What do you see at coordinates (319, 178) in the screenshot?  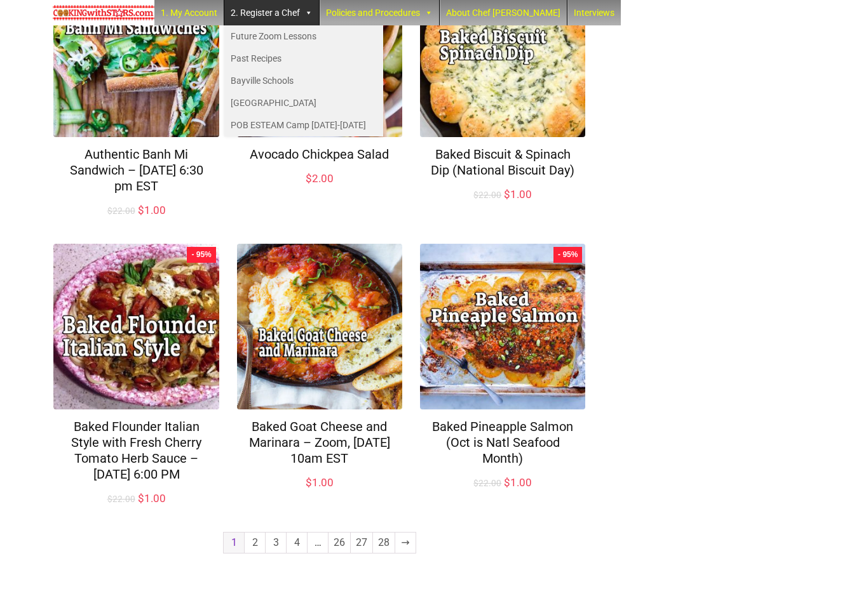 I see `bdi: 2.00` at bounding box center [319, 178].